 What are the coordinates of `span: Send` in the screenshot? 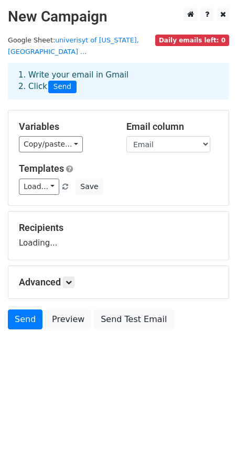 It's located at (62, 87).